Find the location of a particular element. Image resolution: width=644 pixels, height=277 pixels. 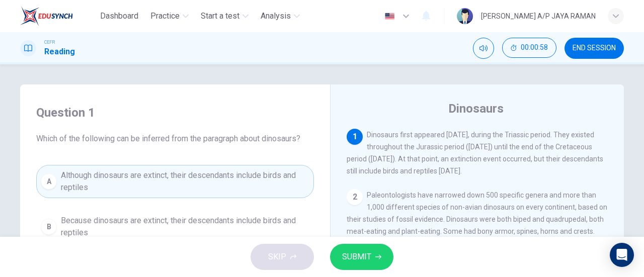

span: Dashboard is located at coordinates (119, 16).